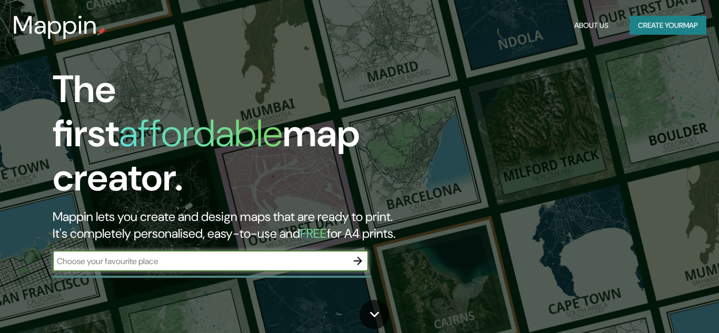 The height and width of the screenshot is (333, 719). What do you see at coordinates (591, 25) in the screenshot?
I see `button: About Us` at bounding box center [591, 25].